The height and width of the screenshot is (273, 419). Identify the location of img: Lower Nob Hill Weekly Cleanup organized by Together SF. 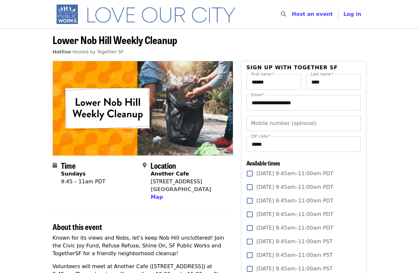
(143, 108).